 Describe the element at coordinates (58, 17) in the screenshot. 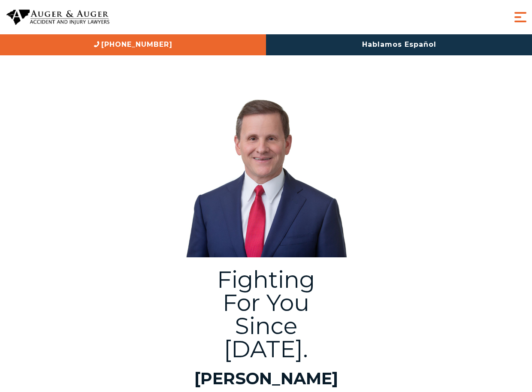

I see `a: Auger & Auger Accident and Injury Lawyers Logo` at that location.